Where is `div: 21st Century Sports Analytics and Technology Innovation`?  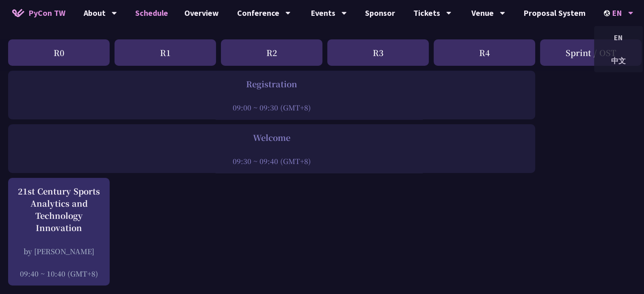 div: 21st Century Sports Analytics and Technology Innovation is located at coordinates (59, 210).